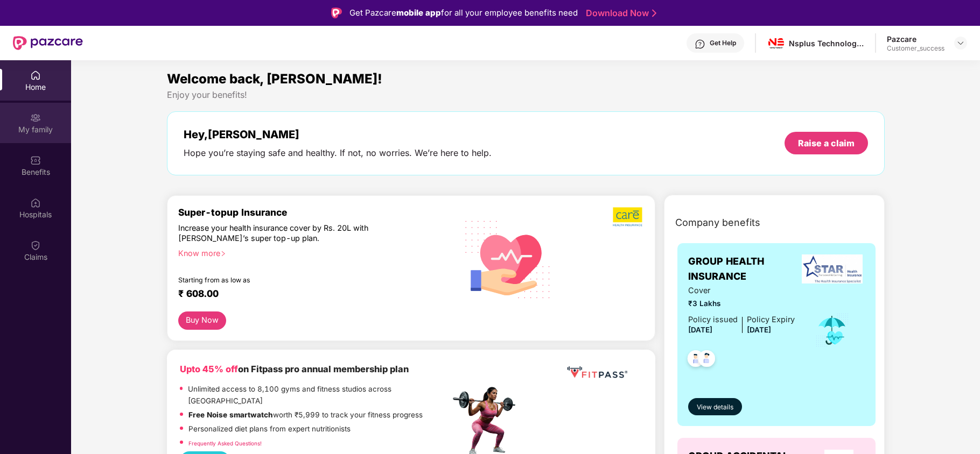 This screenshot has height=454, width=980. Describe the element at coordinates (269, 428) in the screenshot. I see `p: Personalized diet plans from expert nutritionists` at that location.